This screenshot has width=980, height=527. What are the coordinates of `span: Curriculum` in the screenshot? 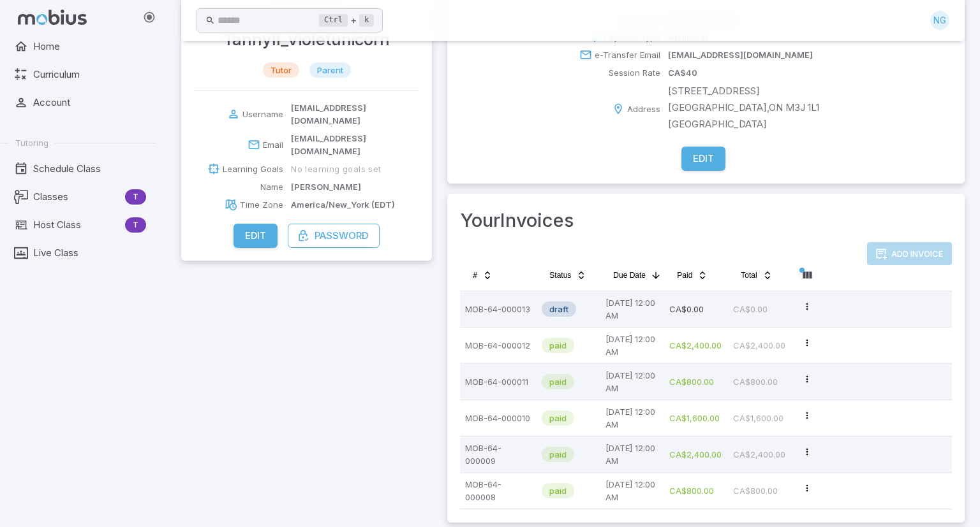 It's located at (90, 75).